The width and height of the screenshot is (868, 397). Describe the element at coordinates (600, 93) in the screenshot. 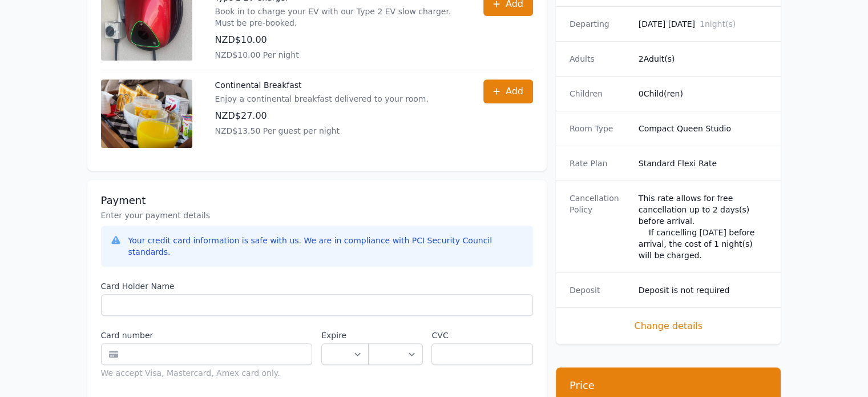

I see `dt: Children` at that location.